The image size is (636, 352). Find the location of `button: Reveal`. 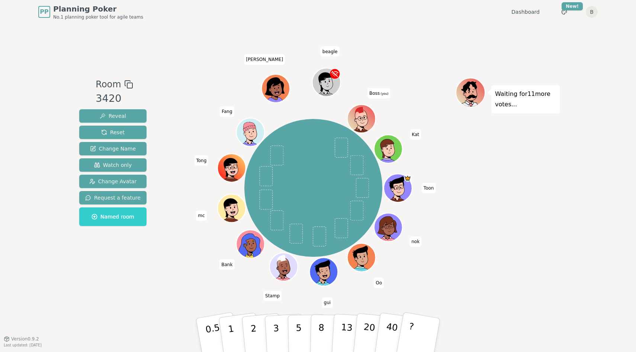

button: Reveal is located at coordinates (113, 116).